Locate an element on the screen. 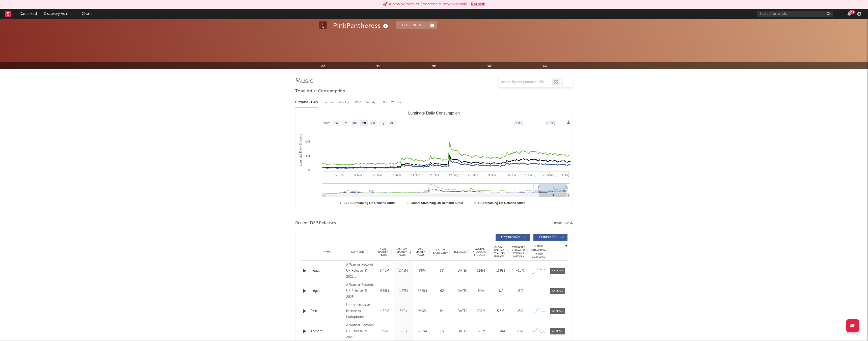  div: 207M is located at coordinates (481, 311).